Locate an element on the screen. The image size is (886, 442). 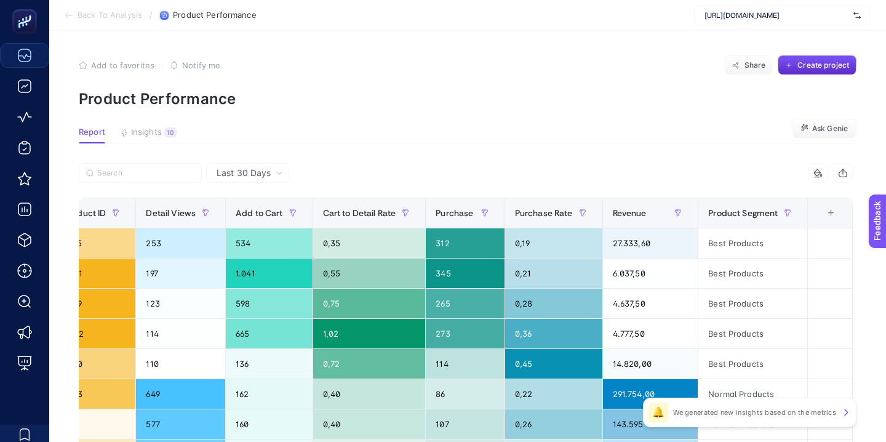
input: Search is located at coordinates (146, 173).